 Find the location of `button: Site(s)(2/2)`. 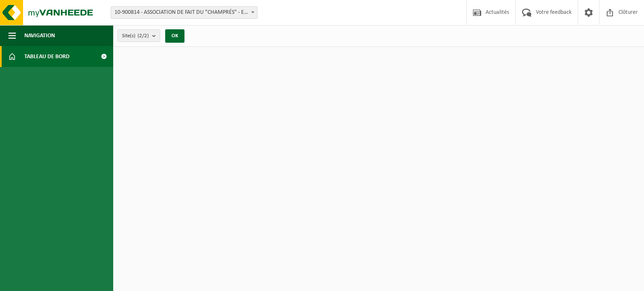

button: Site(s)(2/2) is located at coordinates (139, 36).